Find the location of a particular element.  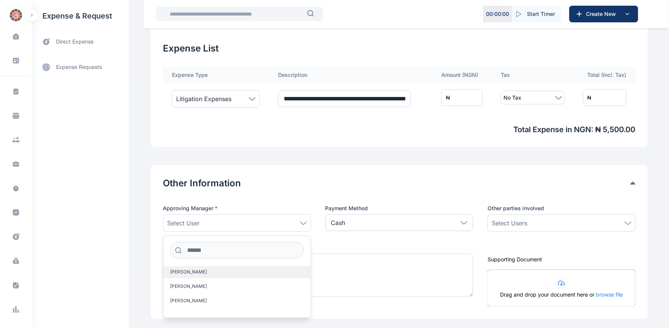

span: Approving Manager is located at coordinates (190, 208).